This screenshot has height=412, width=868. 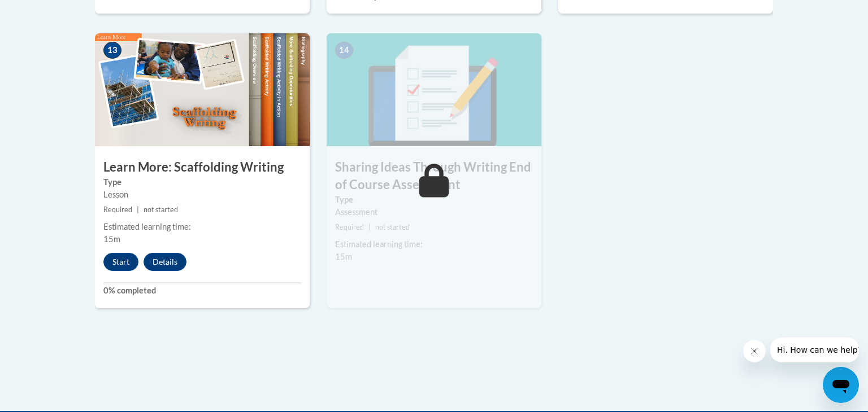 What do you see at coordinates (344, 50) in the screenshot?
I see `span: 14` at bounding box center [344, 50].